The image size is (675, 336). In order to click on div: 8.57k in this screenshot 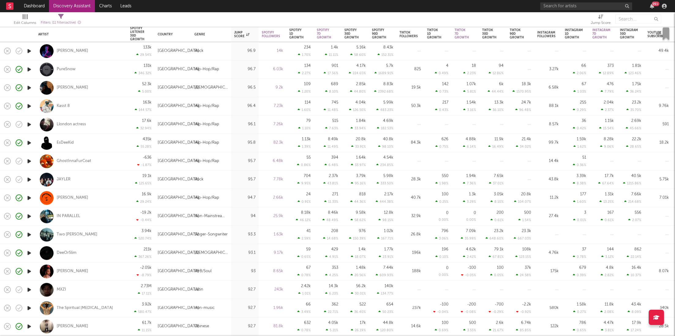, I will do `click(548, 125)`.